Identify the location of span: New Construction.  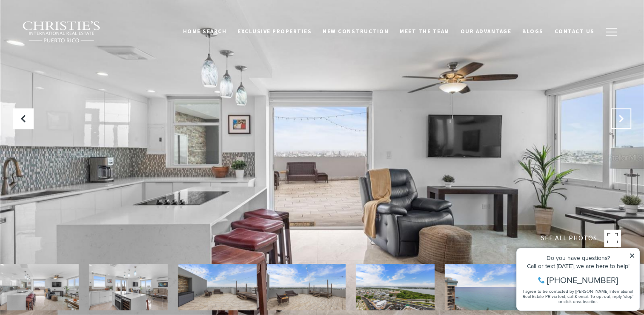
(356, 31).